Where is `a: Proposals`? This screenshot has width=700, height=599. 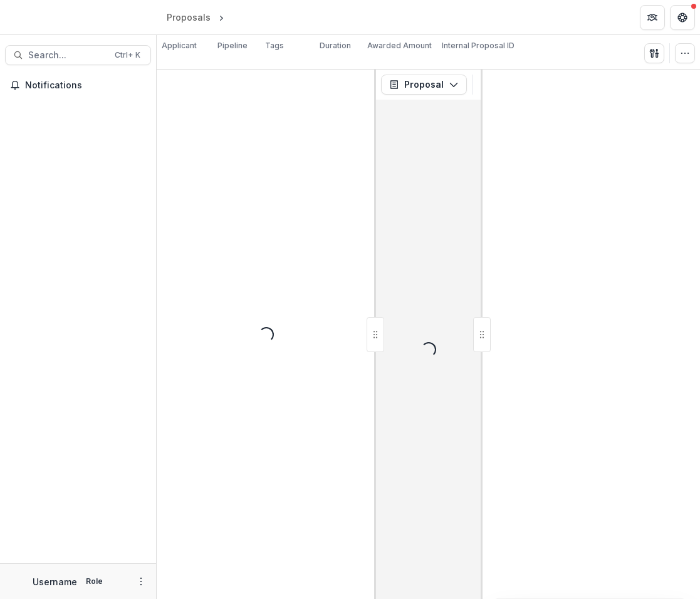 a: Proposals is located at coordinates (188, 17).